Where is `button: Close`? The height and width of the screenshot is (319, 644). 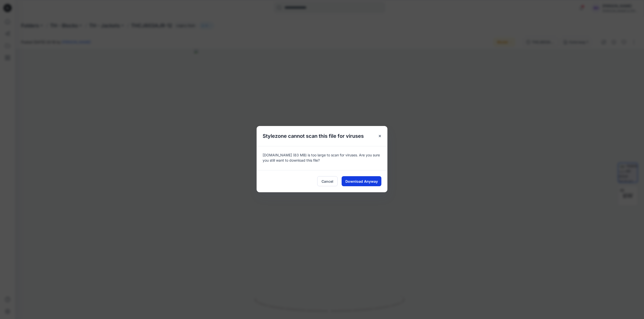 button: Close is located at coordinates (380, 136).